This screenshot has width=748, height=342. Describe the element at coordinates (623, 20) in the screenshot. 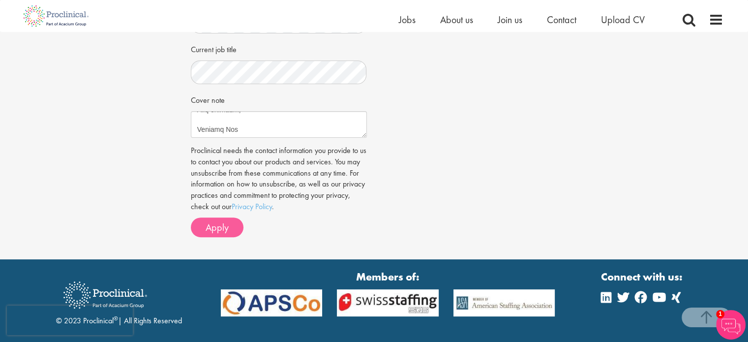

I see `a: Upload CV` at that location.